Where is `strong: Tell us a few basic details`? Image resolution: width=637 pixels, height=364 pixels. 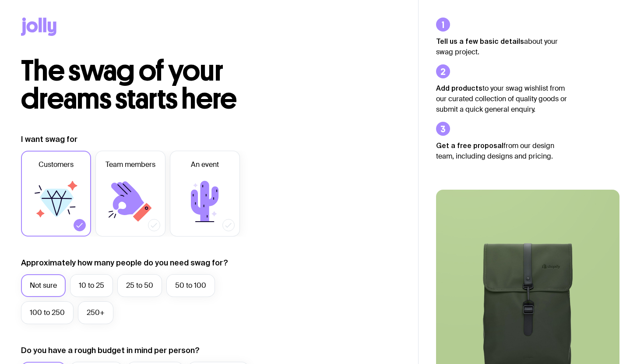 strong: Tell us a few basic details is located at coordinates (480, 41).